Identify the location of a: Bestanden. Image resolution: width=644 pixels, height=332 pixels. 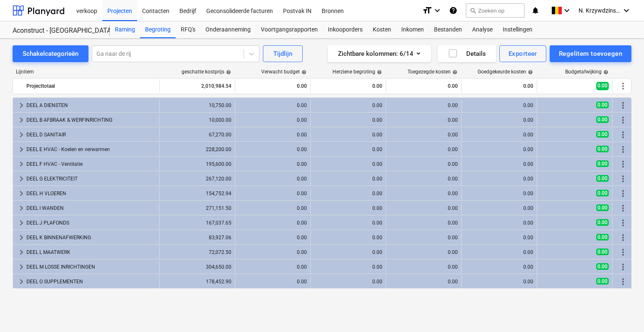
(448, 30).